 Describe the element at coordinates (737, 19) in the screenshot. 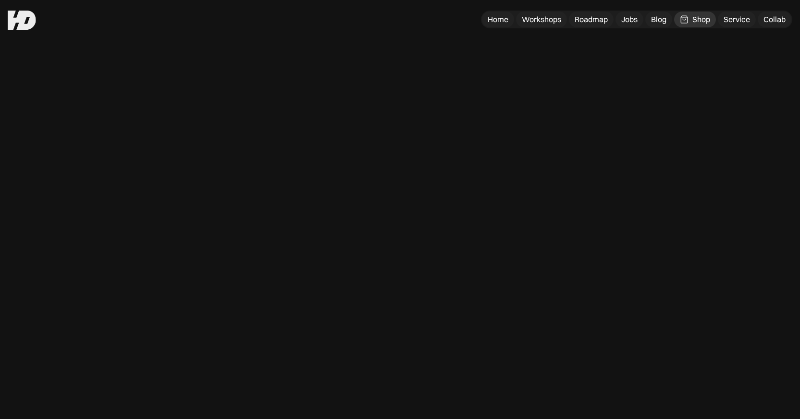

I see `a: Service` at that location.